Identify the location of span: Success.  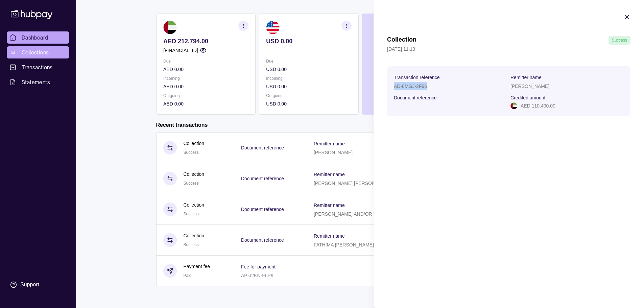
(619, 40).